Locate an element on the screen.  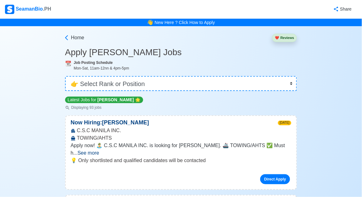
div: C.S.C MANILA INC. TOWING/AHTS is located at coordinates (181, 134).